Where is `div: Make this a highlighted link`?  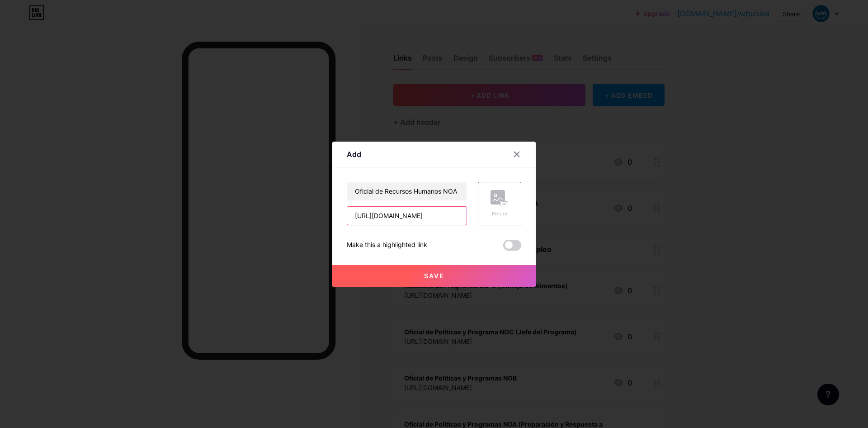
div: Make this a highlighted link is located at coordinates (387, 245).